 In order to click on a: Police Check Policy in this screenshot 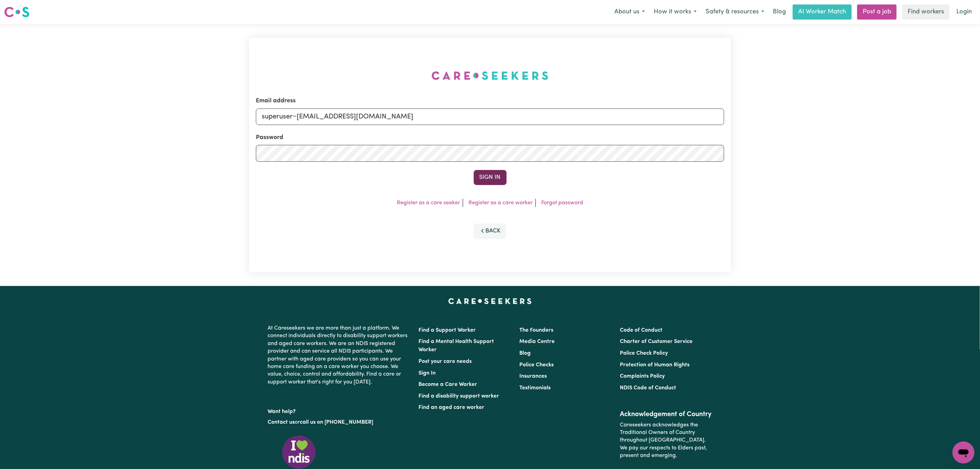, I will do `click(644, 353)`.